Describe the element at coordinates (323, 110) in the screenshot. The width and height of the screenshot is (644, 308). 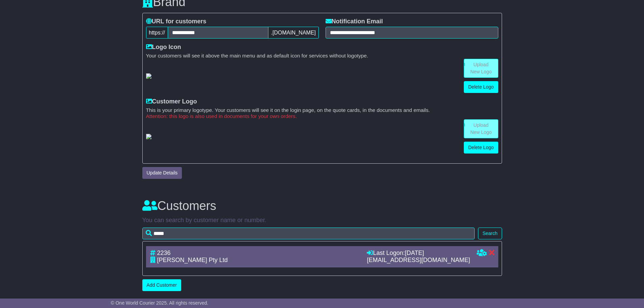
I see `small: This is your primary logotype. Your customers will see it on the login page, on the quote cards, ...` at that location.